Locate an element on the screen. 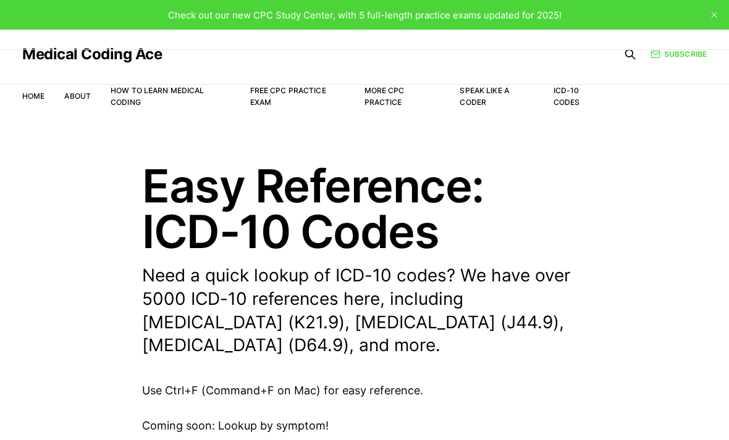 This screenshot has height=440, width=729. a: Free CPC Practice Exam is located at coordinates (288, 96).